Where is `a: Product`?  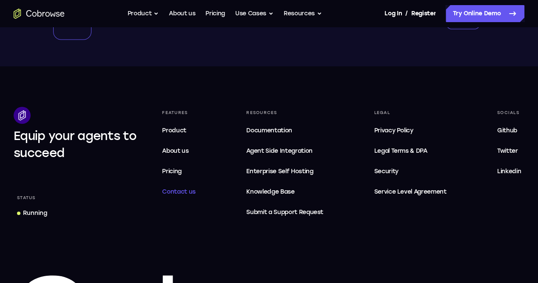
a: Product is located at coordinates (179, 131).